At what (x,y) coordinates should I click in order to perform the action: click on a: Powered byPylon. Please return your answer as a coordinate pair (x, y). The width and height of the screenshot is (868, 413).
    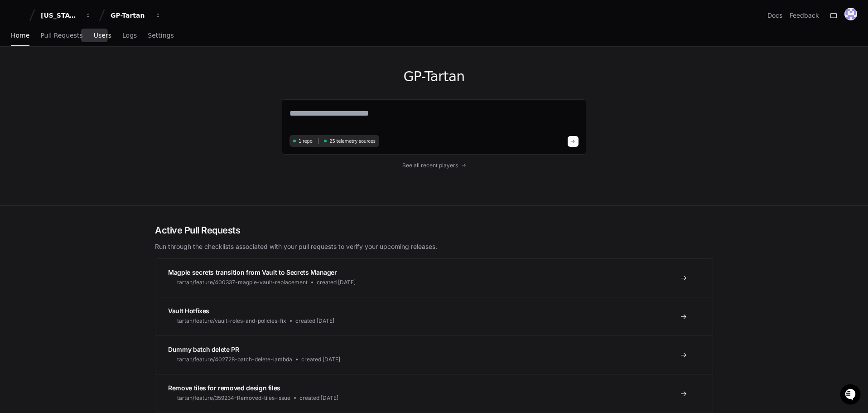
    Looking at the image, I should click on (87, 98).